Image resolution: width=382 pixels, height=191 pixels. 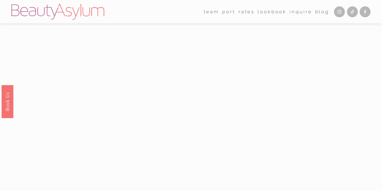 What do you see at coordinates (7, 101) in the screenshot?
I see `a: Book Us` at bounding box center [7, 101].